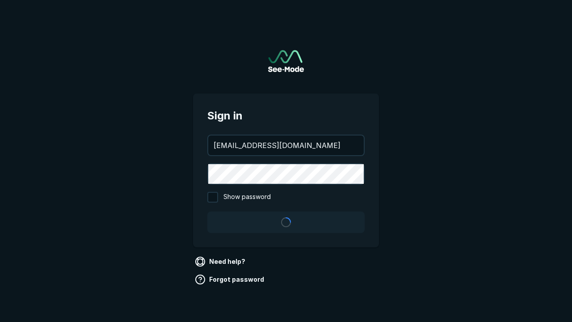  Describe the element at coordinates (286, 116) in the screenshot. I see `span: Sign in` at that location.